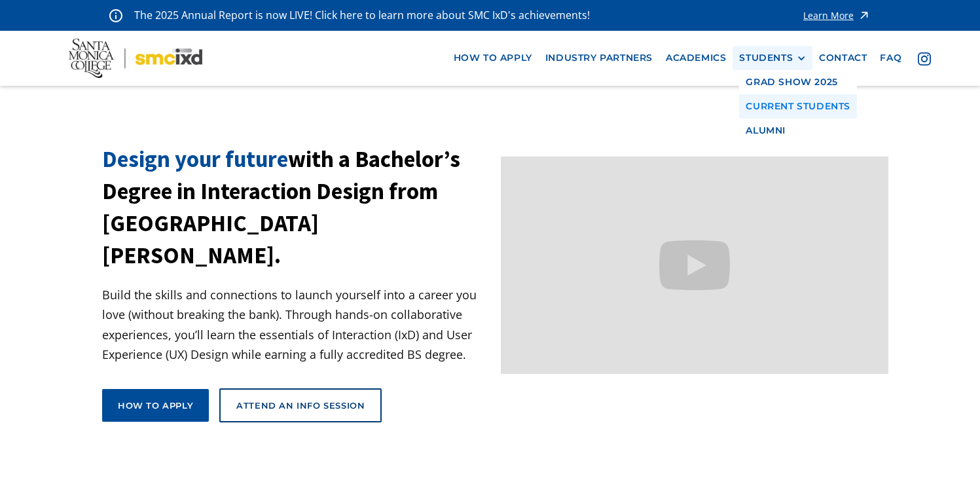  What do you see at coordinates (890, 58) in the screenshot?
I see `a: faq` at bounding box center [890, 58].